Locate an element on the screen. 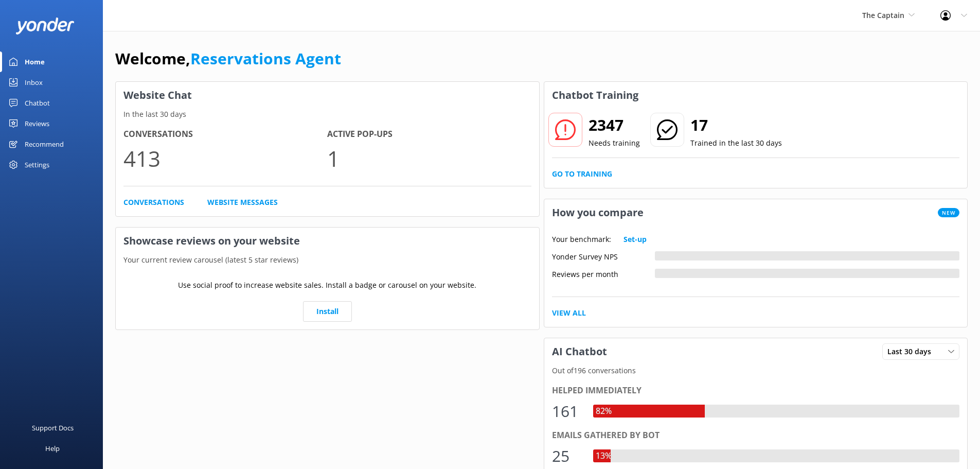 The width and height of the screenshot is (980, 469). p: Trained in the last 30 days is located at coordinates (737, 143).